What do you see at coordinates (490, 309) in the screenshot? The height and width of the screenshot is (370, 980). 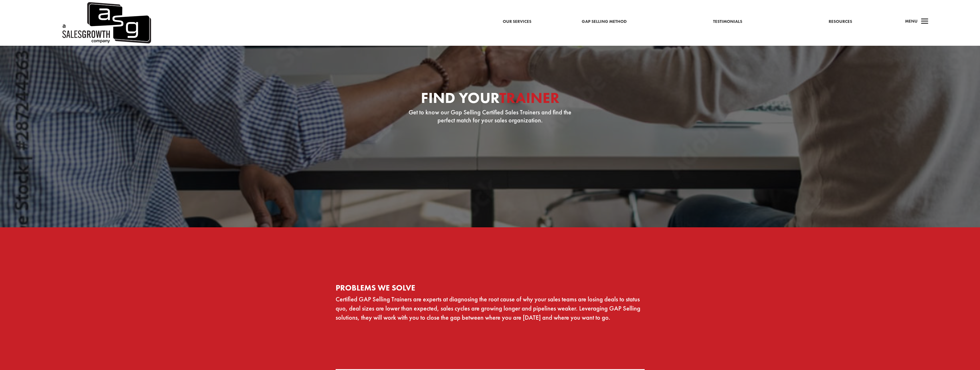 I see `p: Certified GAP Selling Trainers are experts at diagnosing the root cause of why your sales teams a...` at bounding box center [490, 309].